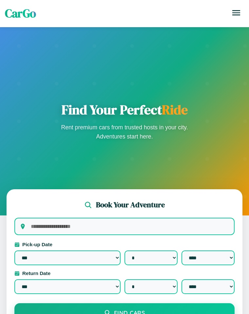 This screenshot has height=314, width=249. I want to click on span: Ride, so click(175, 110).